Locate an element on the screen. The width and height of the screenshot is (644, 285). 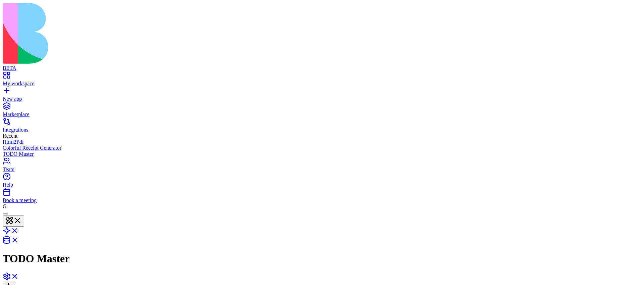
div: Help is located at coordinates (322, 185).